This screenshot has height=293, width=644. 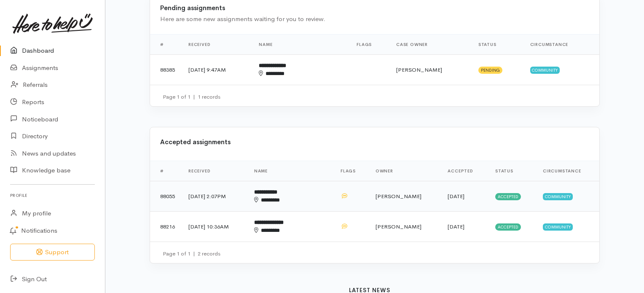 I want to click on td: 88385, so click(x=166, y=70).